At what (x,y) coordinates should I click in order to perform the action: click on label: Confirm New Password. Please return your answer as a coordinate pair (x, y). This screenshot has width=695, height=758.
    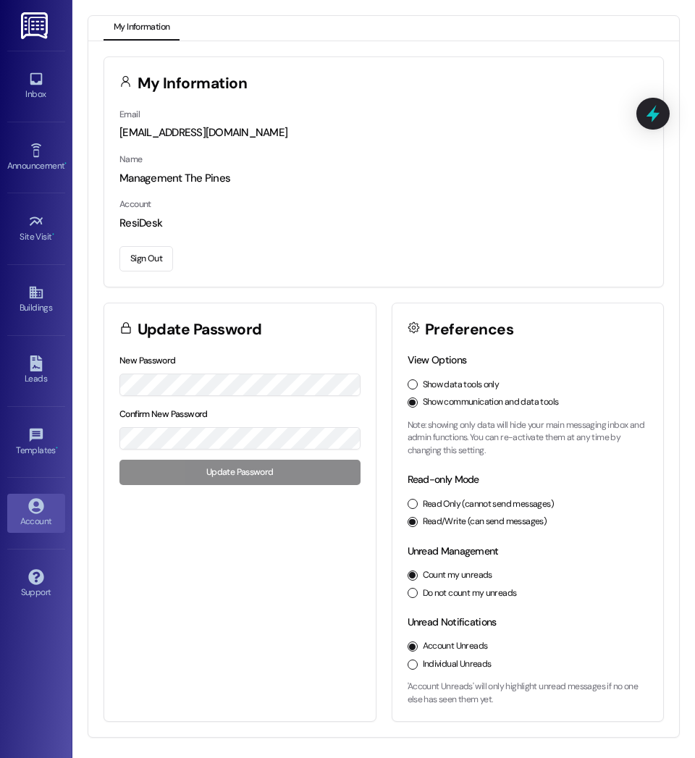
    Looking at the image, I should click on (164, 414).